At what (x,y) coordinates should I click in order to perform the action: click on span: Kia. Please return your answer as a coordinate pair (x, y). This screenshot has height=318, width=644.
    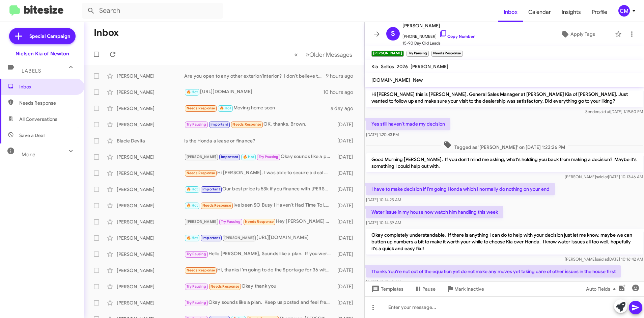
    Looking at the image, I should click on (375, 67).